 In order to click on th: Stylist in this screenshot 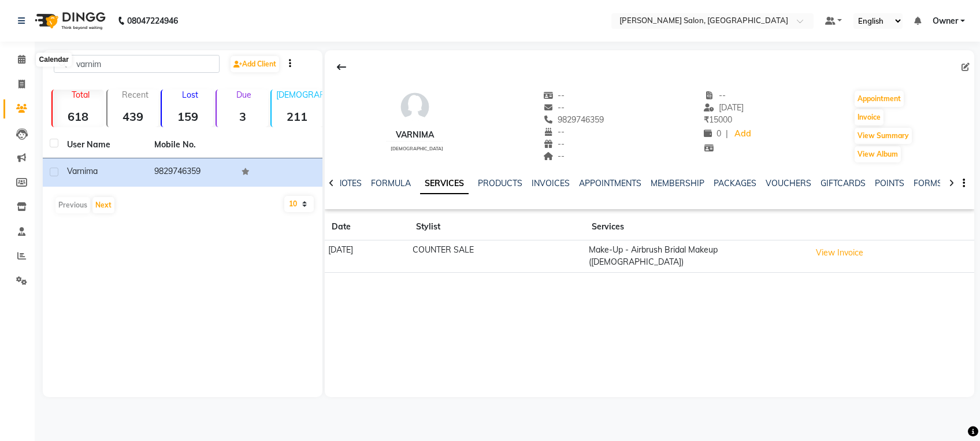, I will do `click(497, 228)`.